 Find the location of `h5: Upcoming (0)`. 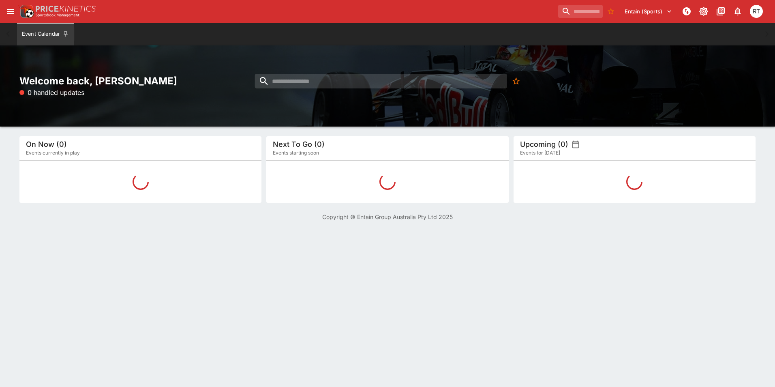

h5: Upcoming (0) is located at coordinates (544, 144).